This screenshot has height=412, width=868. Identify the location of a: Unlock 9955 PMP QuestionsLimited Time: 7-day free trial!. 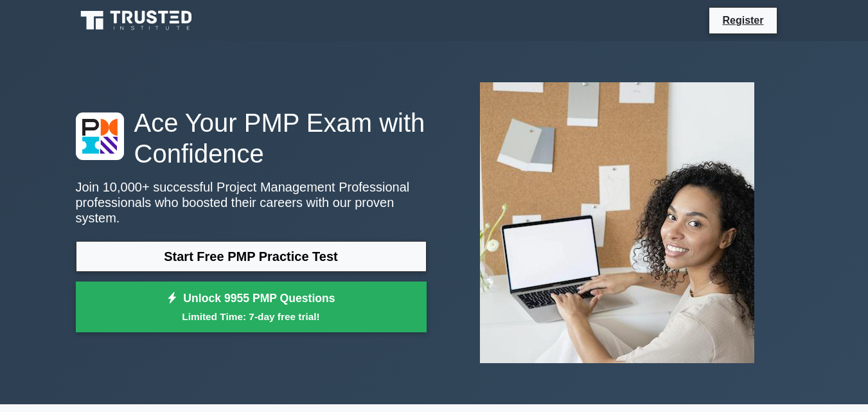
(251, 308).